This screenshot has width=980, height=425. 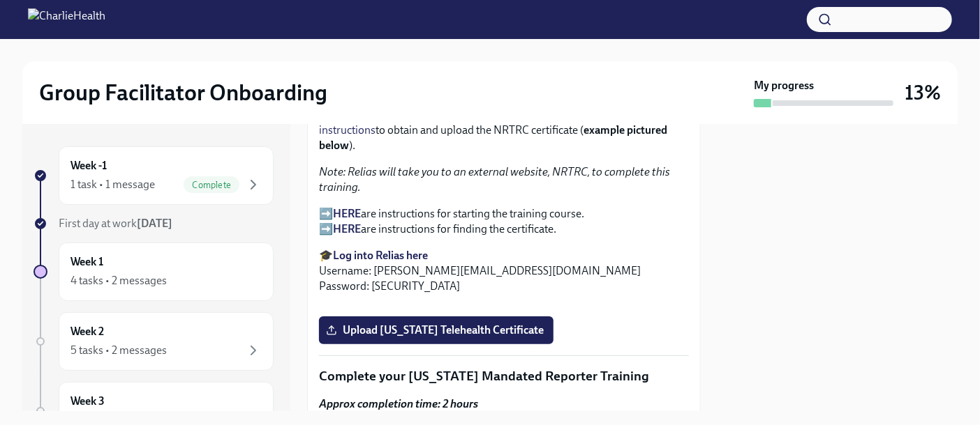 What do you see at coordinates (183, 93) in the screenshot?
I see `h2: Group Facilitator Onboarding` at bounding box center [183, 93].